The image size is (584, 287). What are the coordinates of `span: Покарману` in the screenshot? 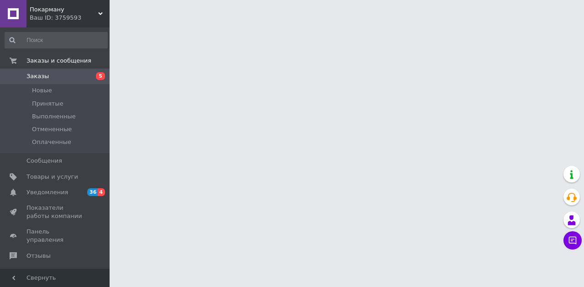 It's located at (64, 10).